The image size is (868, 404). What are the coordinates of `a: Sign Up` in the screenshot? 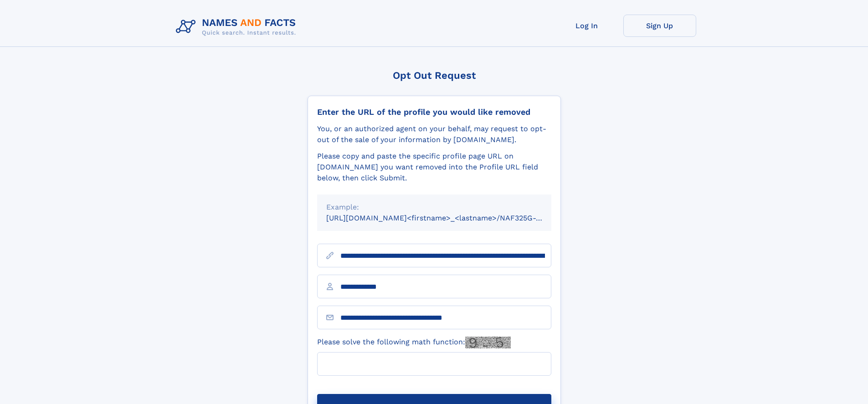 It's located at (660, 25).